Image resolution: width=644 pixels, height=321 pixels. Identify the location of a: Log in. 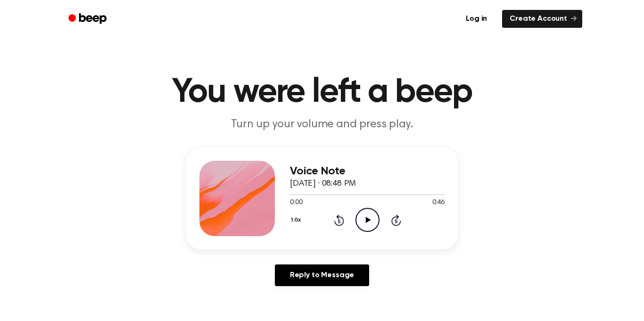
(477, 19).